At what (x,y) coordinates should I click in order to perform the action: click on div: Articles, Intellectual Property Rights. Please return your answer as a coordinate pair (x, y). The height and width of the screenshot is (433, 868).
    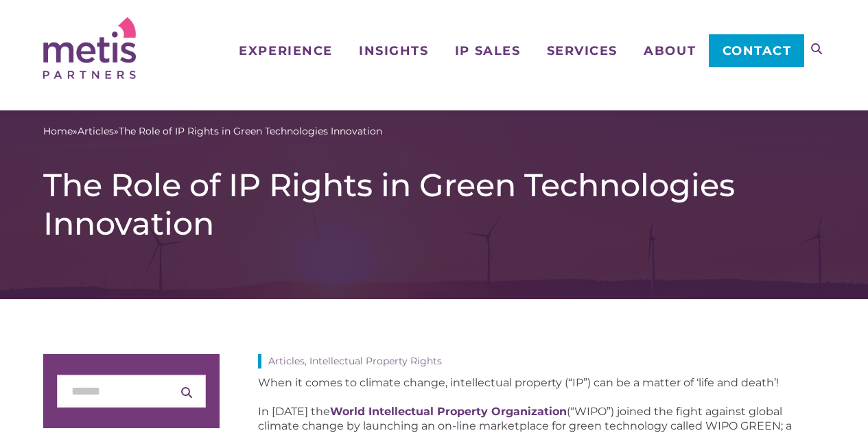
    Looking at the image, I should click on (541, 361).